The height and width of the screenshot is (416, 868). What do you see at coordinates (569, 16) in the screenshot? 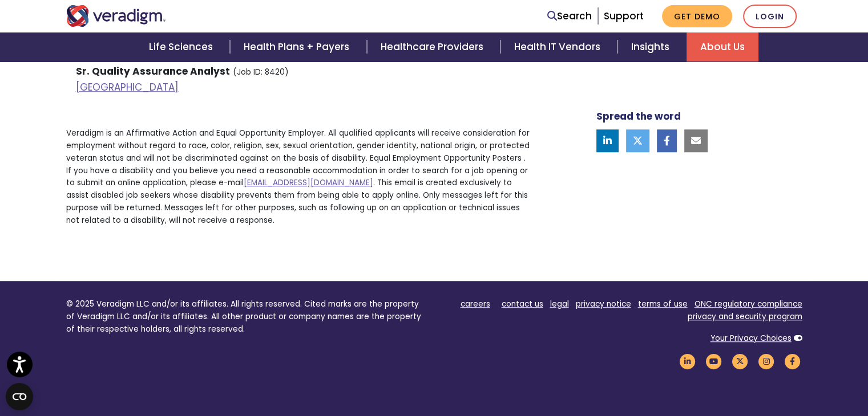
I see `a: Search` at bounding box center [569, 16].